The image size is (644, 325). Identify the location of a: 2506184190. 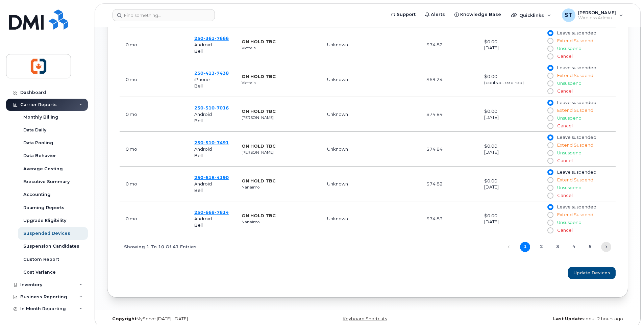
(211, 178).